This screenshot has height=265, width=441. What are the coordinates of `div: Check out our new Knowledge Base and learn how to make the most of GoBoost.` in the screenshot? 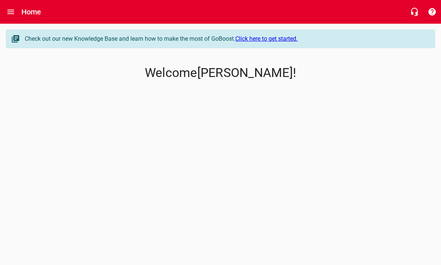 It's located at (226, 39).